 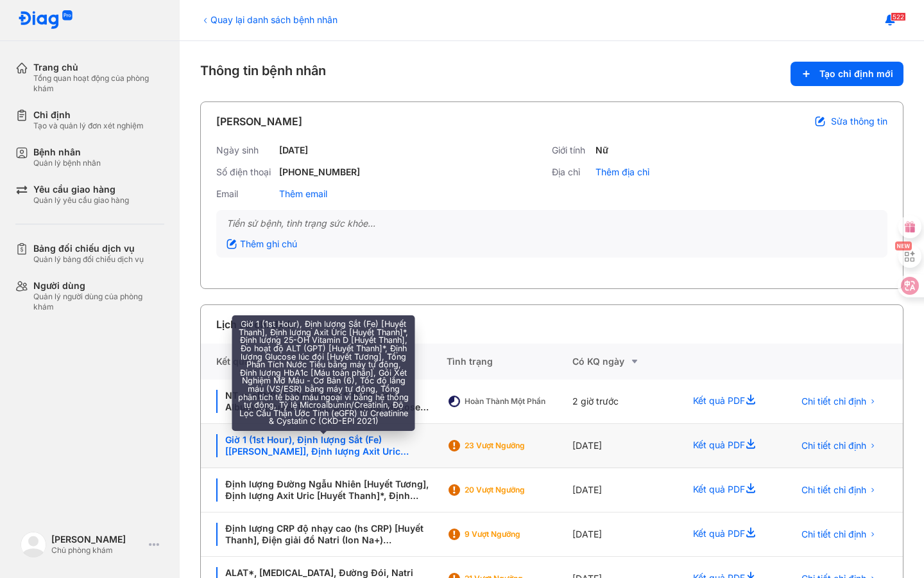 What do you see at coordinates (66, 152) in the screenshot?
I see `div: Bệnh nhân` at bounding box center [66, 152].